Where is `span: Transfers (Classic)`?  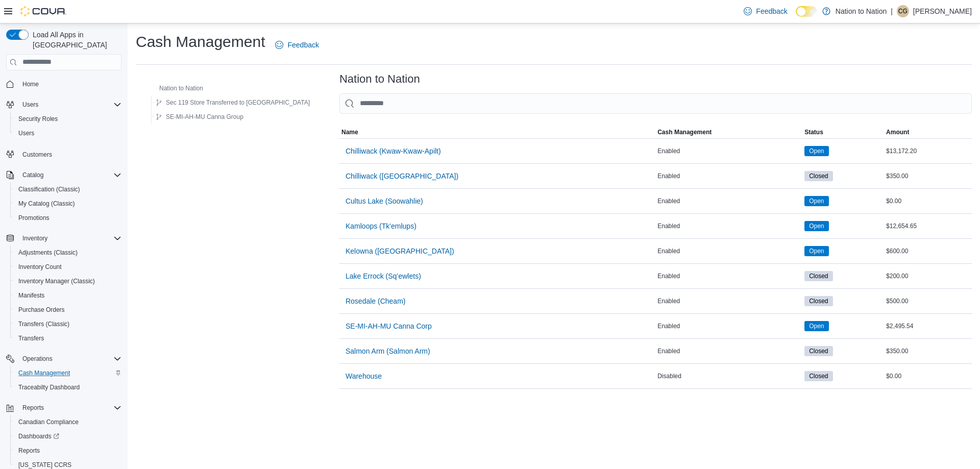
span: Transfers (Classic) is located at coordinates (68, 324).